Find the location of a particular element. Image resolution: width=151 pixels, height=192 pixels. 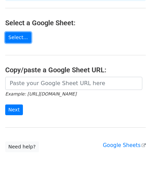

input: Next is located at coordinates (14, 110).